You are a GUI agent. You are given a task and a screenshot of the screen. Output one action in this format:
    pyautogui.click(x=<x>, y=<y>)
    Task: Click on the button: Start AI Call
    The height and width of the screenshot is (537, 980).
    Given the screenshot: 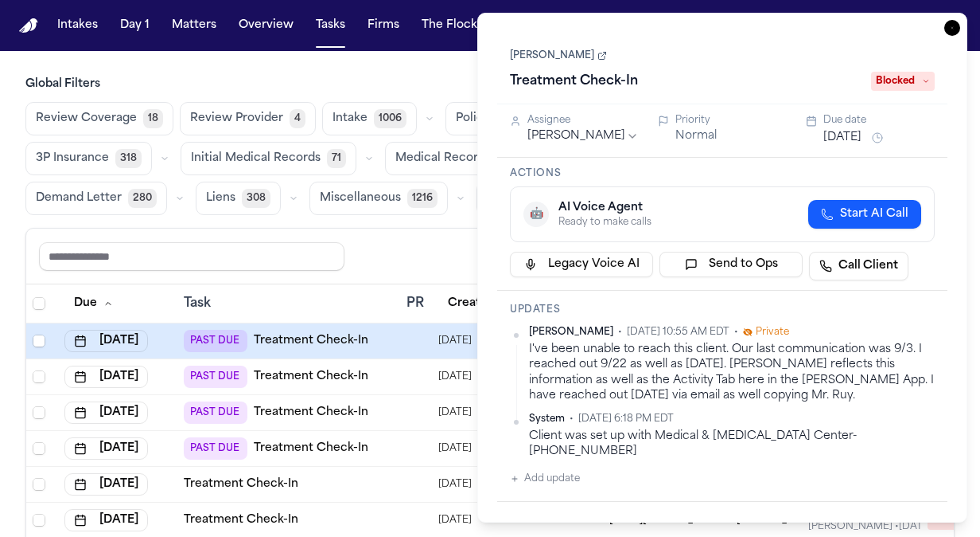 What is the action you would take?
    pyautogui.click(x=865, y=214)
    